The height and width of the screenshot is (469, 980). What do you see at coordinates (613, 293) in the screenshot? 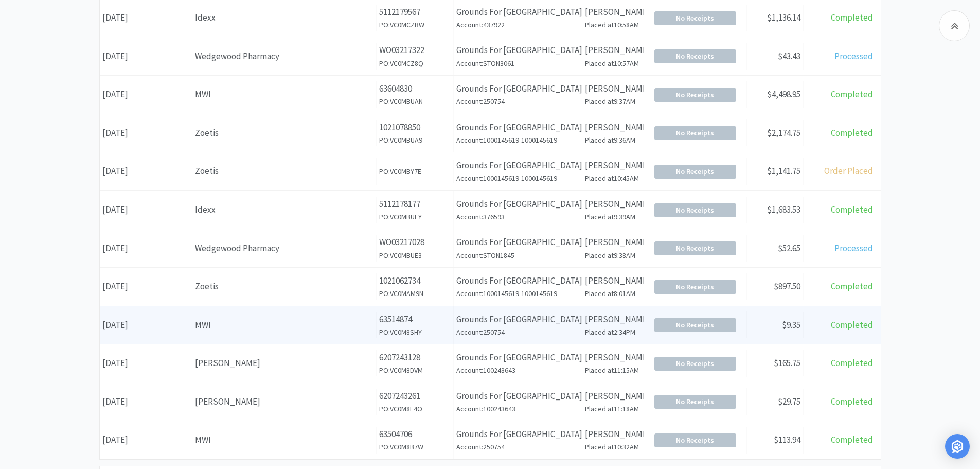
I see `h6: Placed at 8:01AM` at bounding box center [613, 293].